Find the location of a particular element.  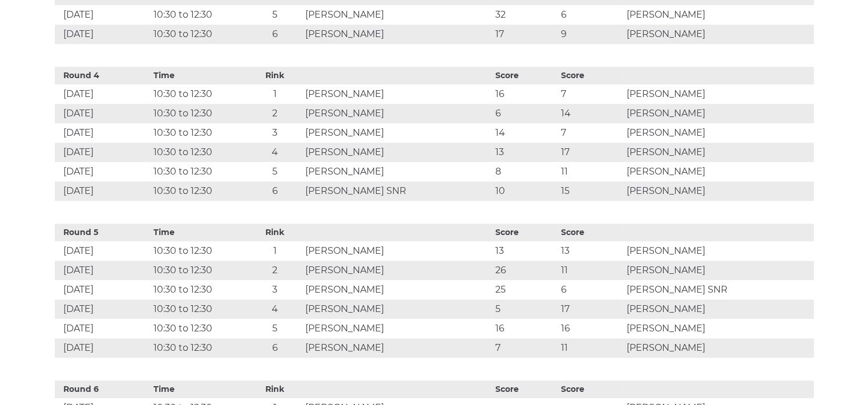

td: 15 is located at coordinates (591, 191).